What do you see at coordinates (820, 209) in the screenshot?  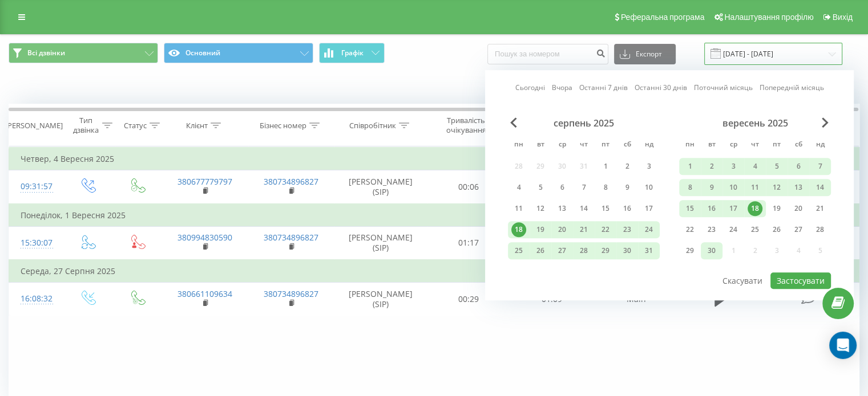 I see `div: нд 21 вер 2025 р.` at bounding box center [820, 209].